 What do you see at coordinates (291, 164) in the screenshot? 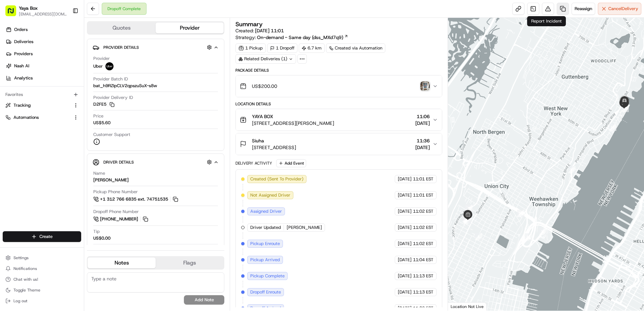
I see `button: Add Event` at bounding box center [291, 164].